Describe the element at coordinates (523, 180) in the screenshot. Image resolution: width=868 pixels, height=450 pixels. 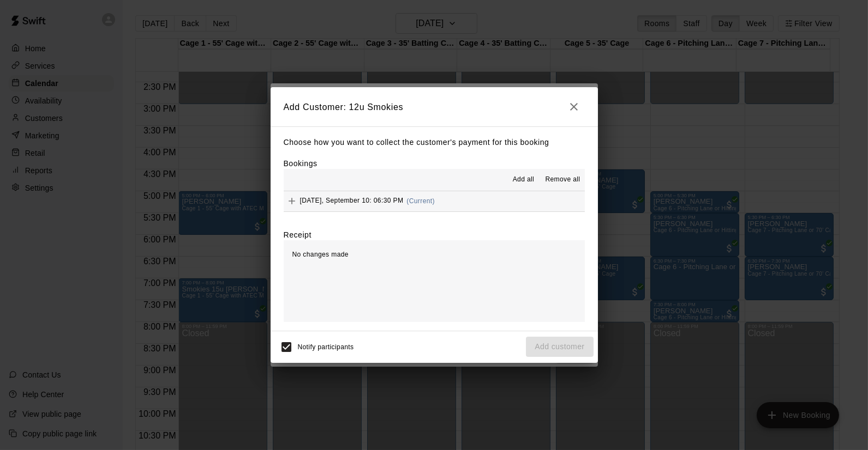
I see `button: Add all` at that location.